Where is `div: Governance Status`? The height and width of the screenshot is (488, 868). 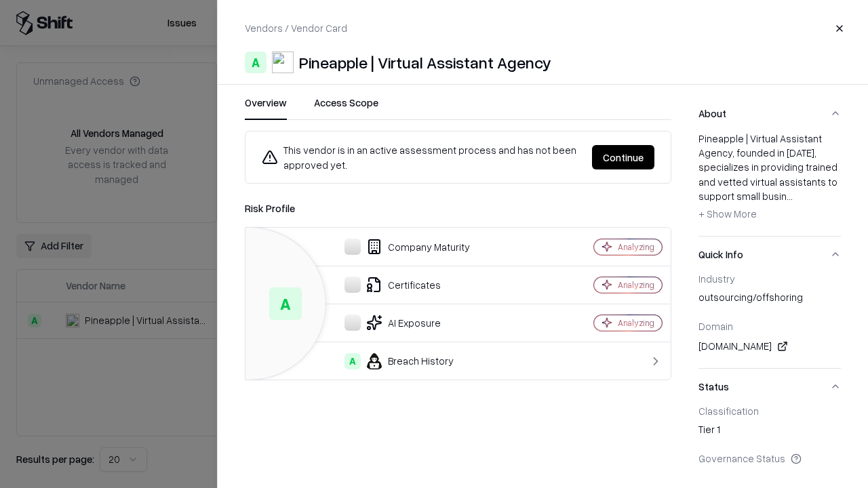 div: Governance Status is located at coordinates (769, 458).